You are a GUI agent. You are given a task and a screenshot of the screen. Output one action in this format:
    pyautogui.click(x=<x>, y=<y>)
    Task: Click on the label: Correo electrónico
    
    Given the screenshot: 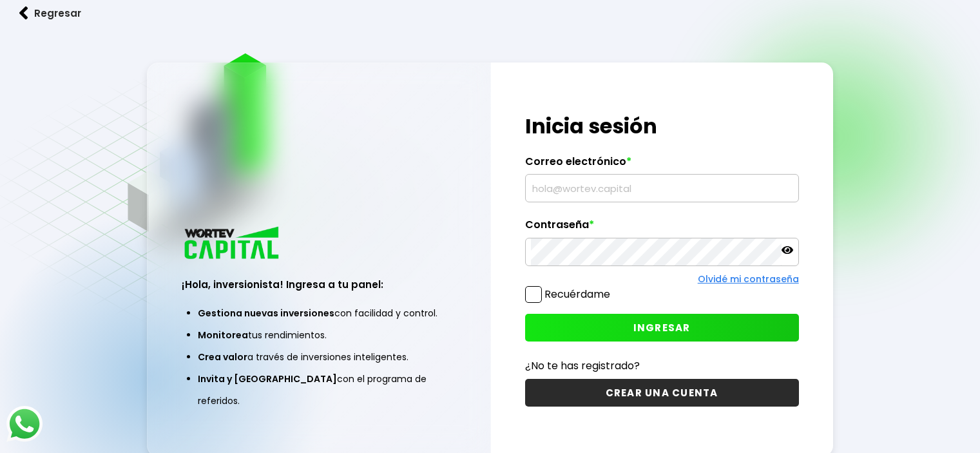 What is the action you would take?
    pyautogui.click(x=661, y=165)
    